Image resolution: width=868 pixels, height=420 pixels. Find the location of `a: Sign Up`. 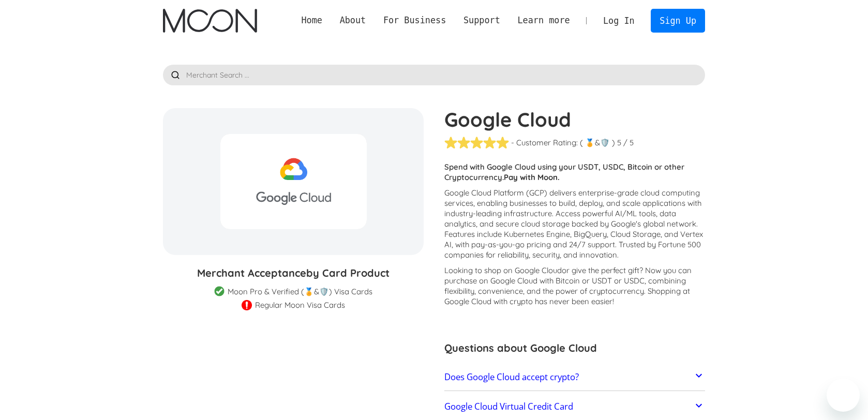

a: Sign Up is located at coordinates (678, 20).